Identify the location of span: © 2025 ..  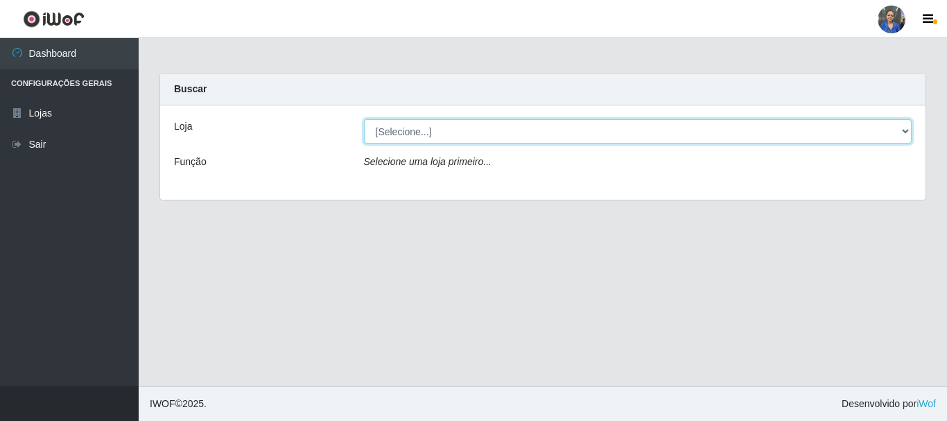
(178, 403).